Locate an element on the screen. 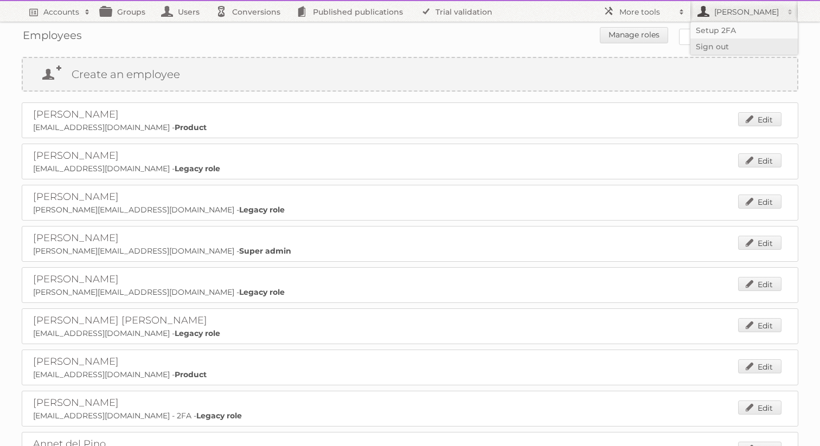 The width and height of the screenshot is (820, 446). a: Users is located at coordinates (183, 11).